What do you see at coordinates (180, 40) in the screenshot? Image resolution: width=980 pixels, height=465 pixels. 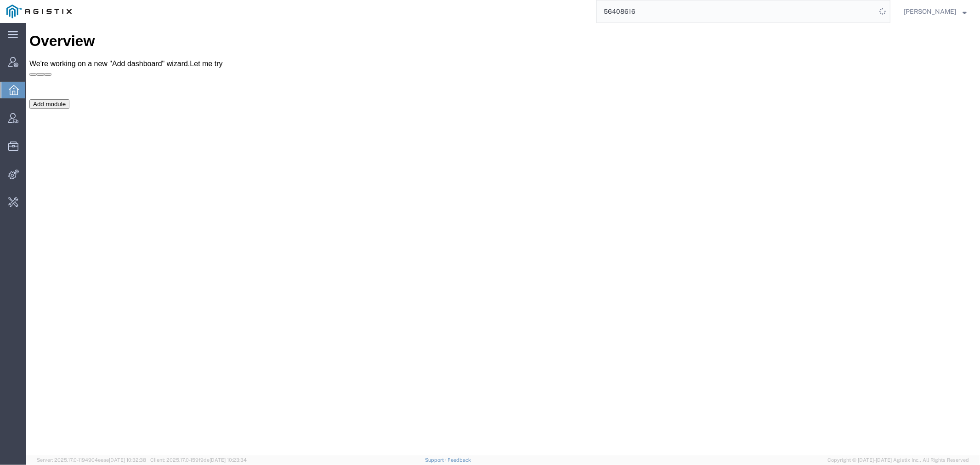 I see `a: Let me try` at bounding box center [180, 40].